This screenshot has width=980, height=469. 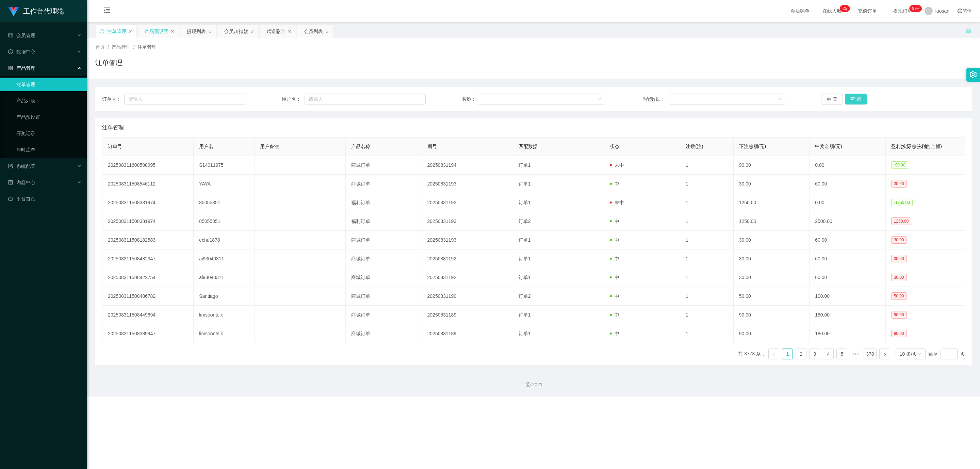 I want to click on span: 充值订单, so click(x=867, y=11).